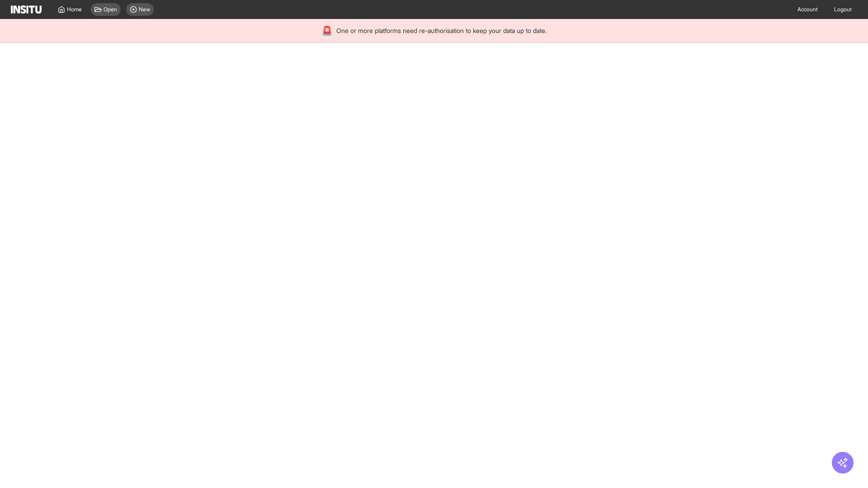 This screenshot has height=488, width=868. I want to click on span: New, so click(144, 9).